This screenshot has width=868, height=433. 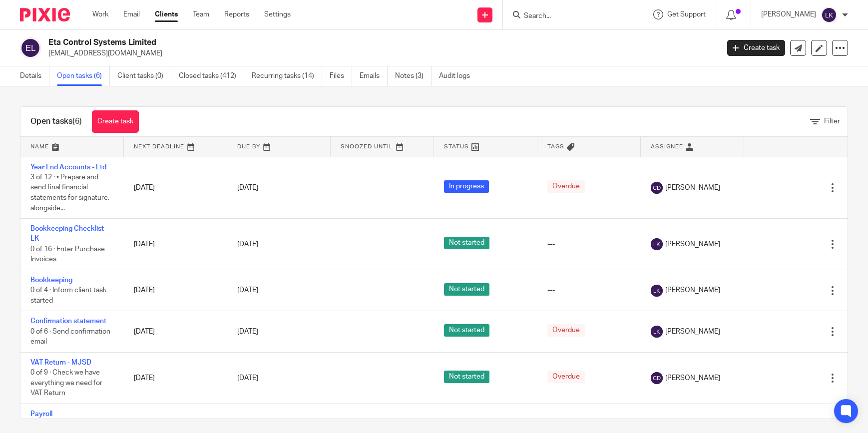 I want to click on a: Open tasks (6), so click(x=83, y=76).